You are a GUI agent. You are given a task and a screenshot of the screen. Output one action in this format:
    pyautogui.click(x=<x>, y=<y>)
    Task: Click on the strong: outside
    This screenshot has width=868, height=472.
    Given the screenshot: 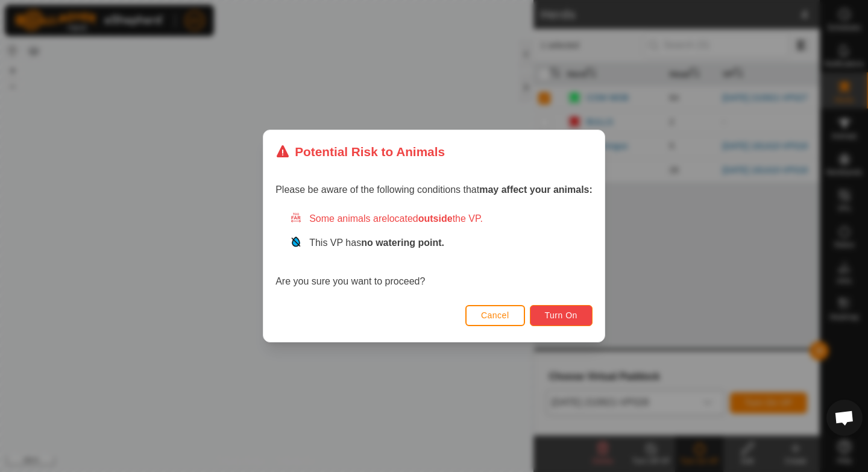 What is the action you would take?
    pyautogui.click(x=435, y=218)
    